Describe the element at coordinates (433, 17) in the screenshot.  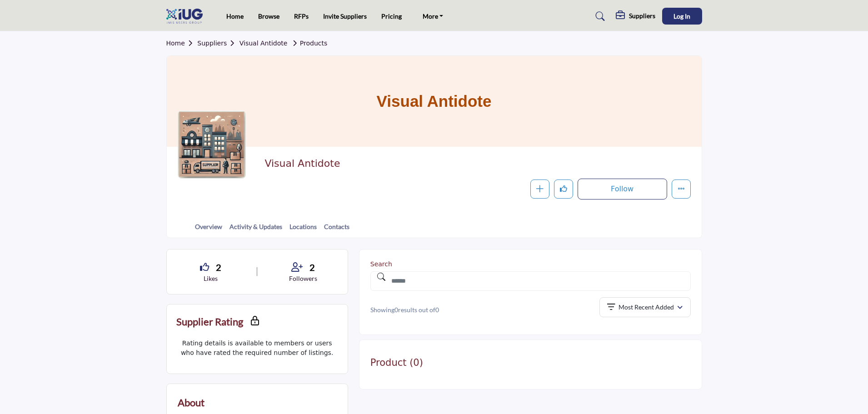
I see `a: More` at that location.